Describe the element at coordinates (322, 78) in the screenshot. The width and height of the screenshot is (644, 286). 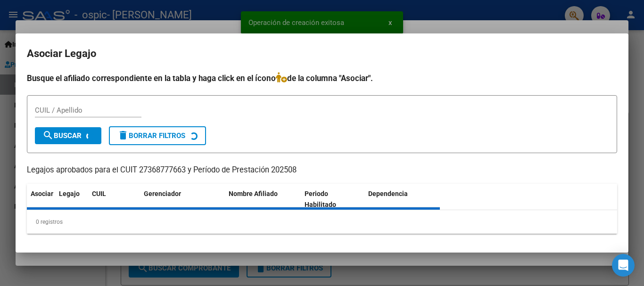
I see `h4: Busque el afiliado correspondiente en la tabla y haga click en el ícono de la columna "Asociar".` at that location.